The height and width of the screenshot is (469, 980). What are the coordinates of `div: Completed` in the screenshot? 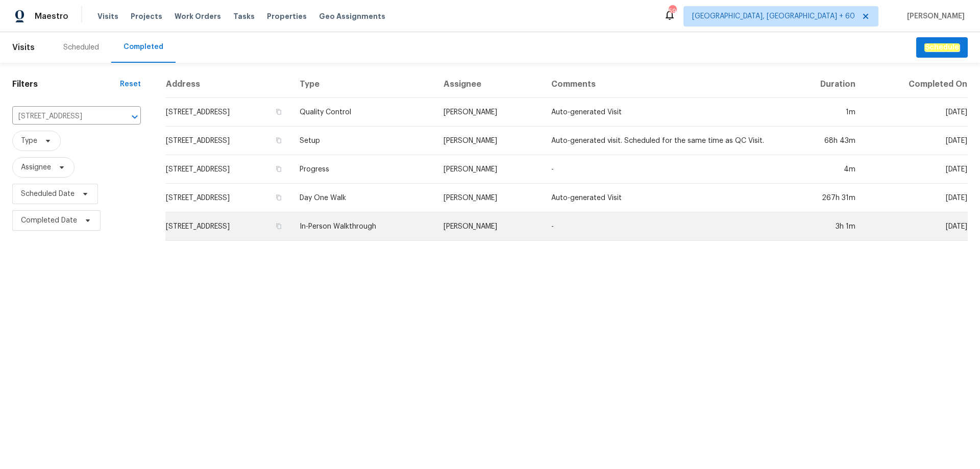 It's located at (143, 47).